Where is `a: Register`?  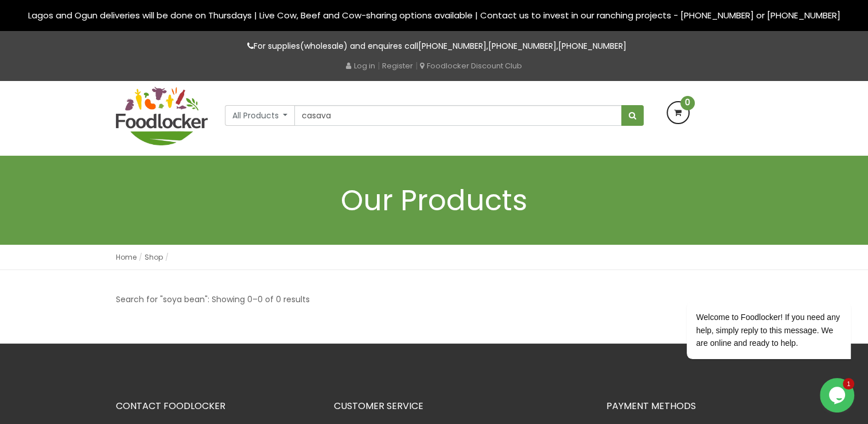
a: Register is located at coordinates (398, 65).